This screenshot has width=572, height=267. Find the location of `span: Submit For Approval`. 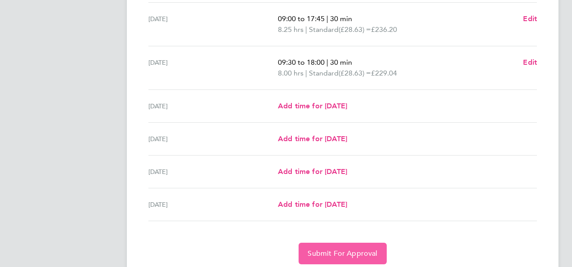

span: Submit For Approval is located at coordinates (342, 254).